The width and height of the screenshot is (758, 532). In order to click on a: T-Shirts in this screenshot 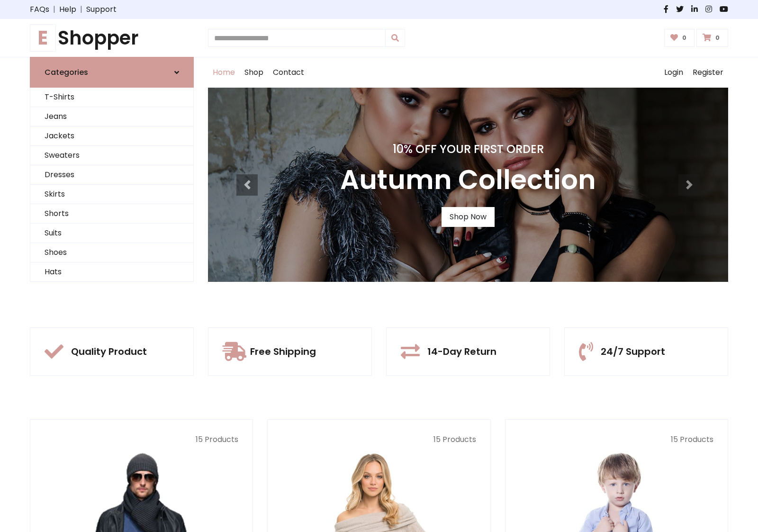, I will do `click(112, 97)`.